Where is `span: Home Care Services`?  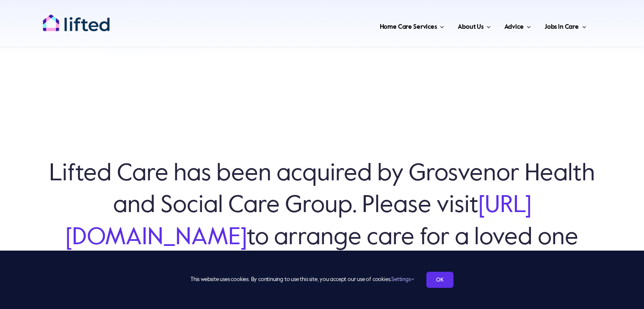 span: Home Care Services is located at coordinates (408, 27).